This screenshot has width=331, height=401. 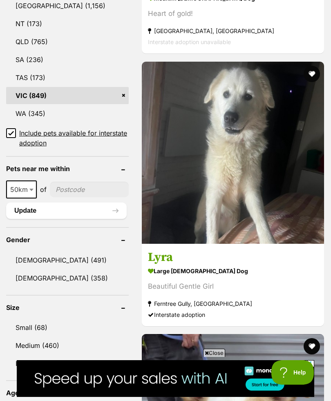 I want to click on h3: Lyra, so click(x=233, y=257).